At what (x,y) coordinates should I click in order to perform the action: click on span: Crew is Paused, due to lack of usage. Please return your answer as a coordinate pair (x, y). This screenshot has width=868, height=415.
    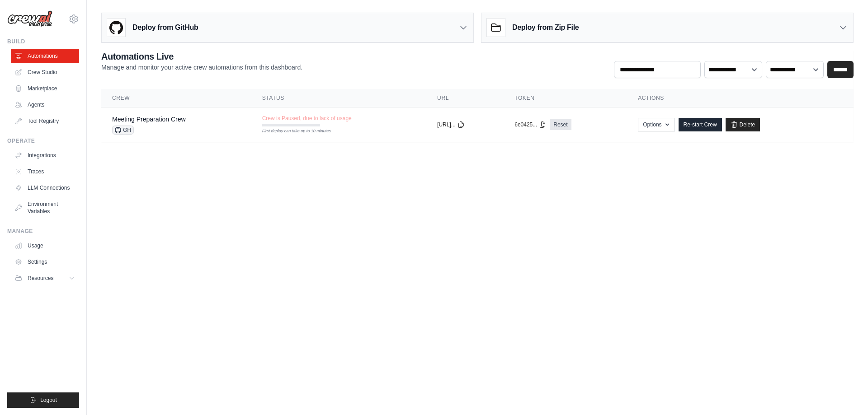
    Looking at the image, I should click on (307, 118).